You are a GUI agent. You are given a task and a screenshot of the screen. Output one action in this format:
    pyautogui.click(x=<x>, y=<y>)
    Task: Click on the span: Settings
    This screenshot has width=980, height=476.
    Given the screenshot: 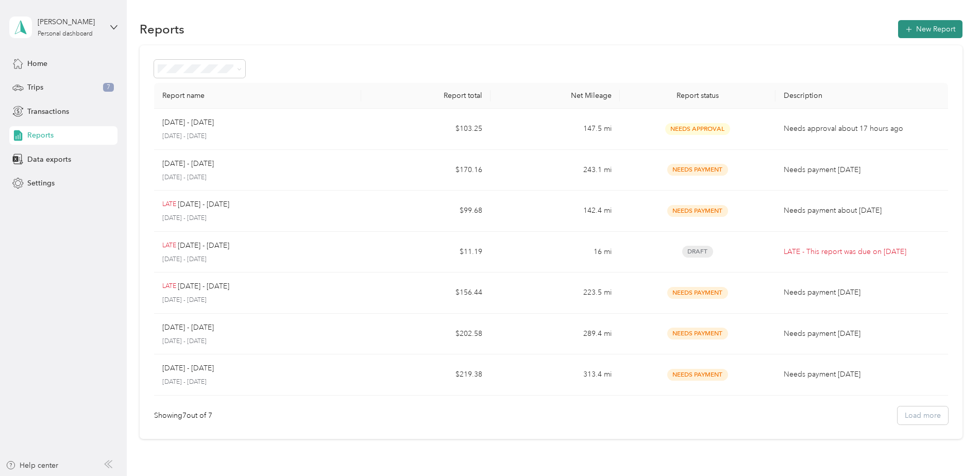 What is the action you would take?
    pyautogui.click(x=40, y=183)
    